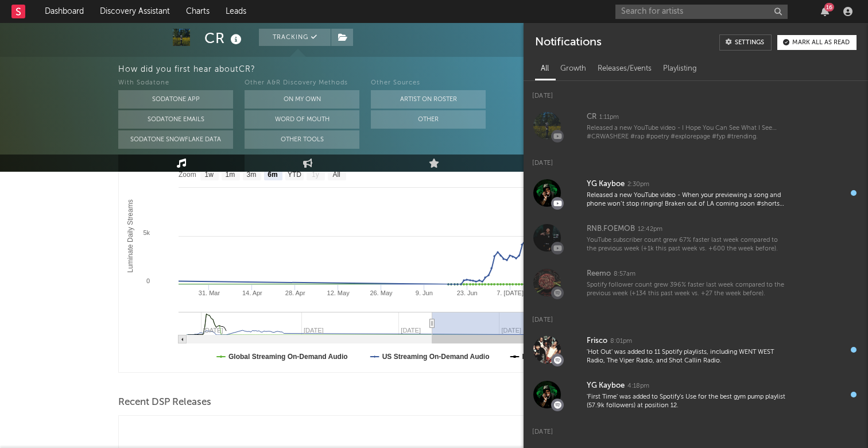 This screenshot has height=448, width=868. Describe the element at coordinates (187, 174) in the screenshot. I see `text: Zoom` at that location.